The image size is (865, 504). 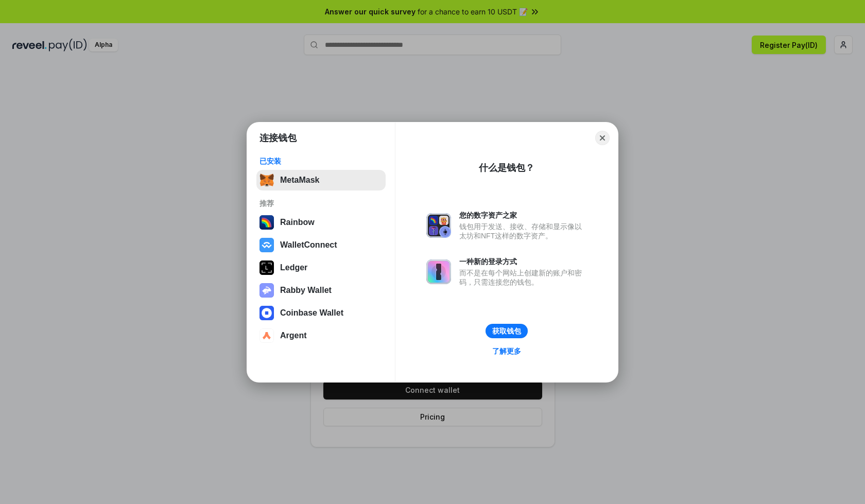 What do you see at coordinates (602, 138) in the screenshot?
I see `button: Close` at bounding box center [602, 138].